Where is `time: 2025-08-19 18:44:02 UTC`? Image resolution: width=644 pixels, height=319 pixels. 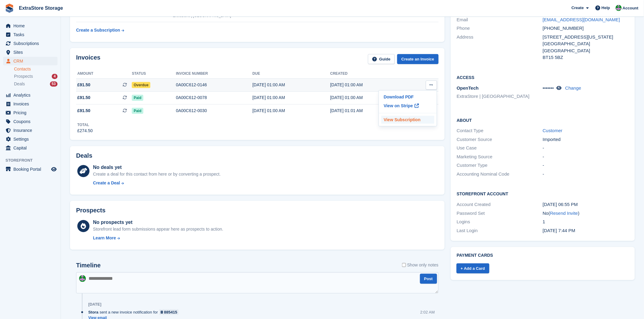 time: 2025-08-19 18:44:02 UTC is located at coordinates (558, 230).